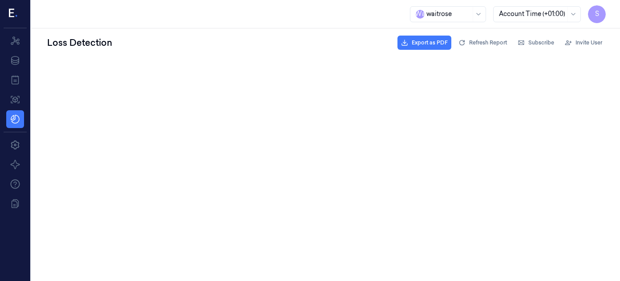  What do you see at coordinates (430, 43) in the screenshot?
I see `span: Export as PDF` at bounding box center [430, 43].